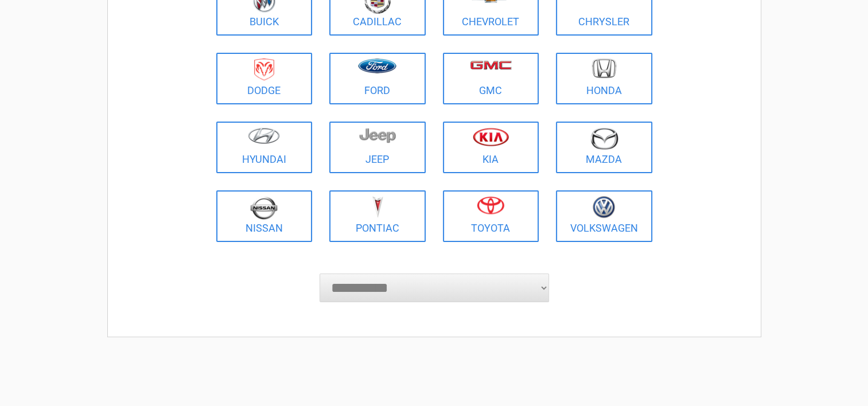 The width and height of the screenshot is (868, 406). What do you see at coordinates (491, 216) in the screenshot?
I see `a: Toyota` at bounding box center [491, 216].